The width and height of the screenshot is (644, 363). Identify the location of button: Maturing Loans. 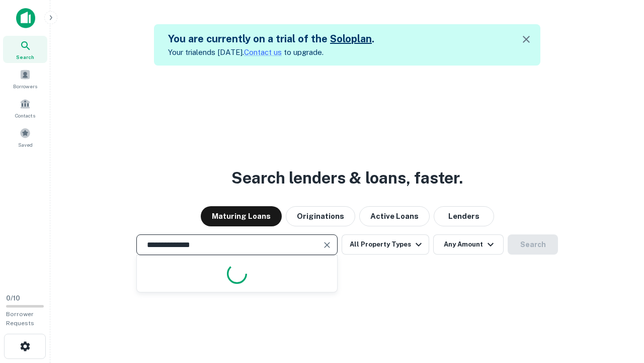
(241, 216).